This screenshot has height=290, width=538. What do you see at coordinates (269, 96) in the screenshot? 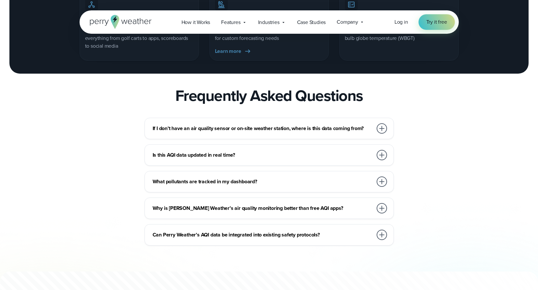
I see `h2: Frequently Asked Questions` at bounding box center [269, 96].